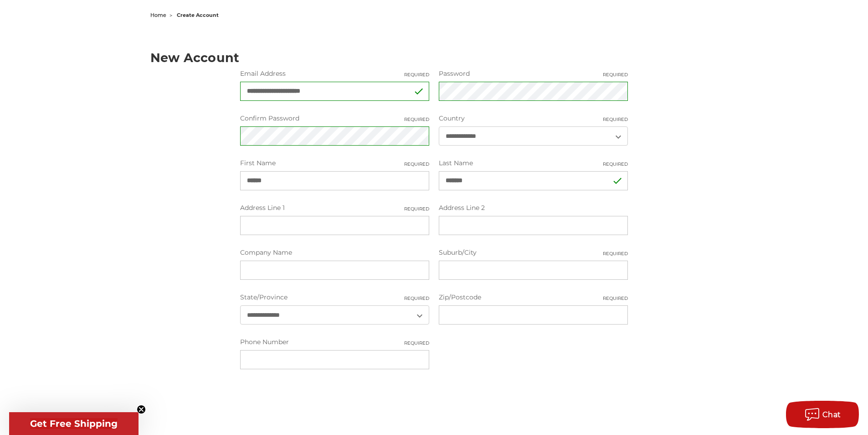 The width and height of the screenshot is (868, 435). I want to click on div: Get Free ShippingClose teaser, so click(74, 423).